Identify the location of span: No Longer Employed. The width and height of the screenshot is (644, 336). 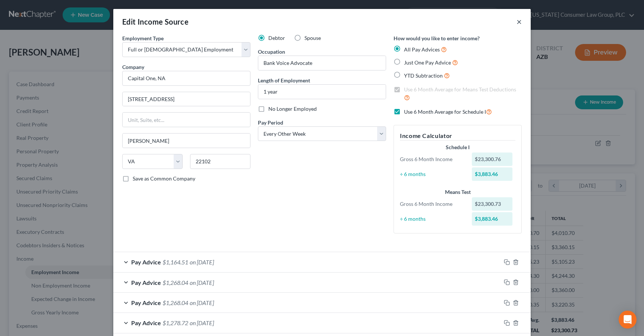
(292, 109).